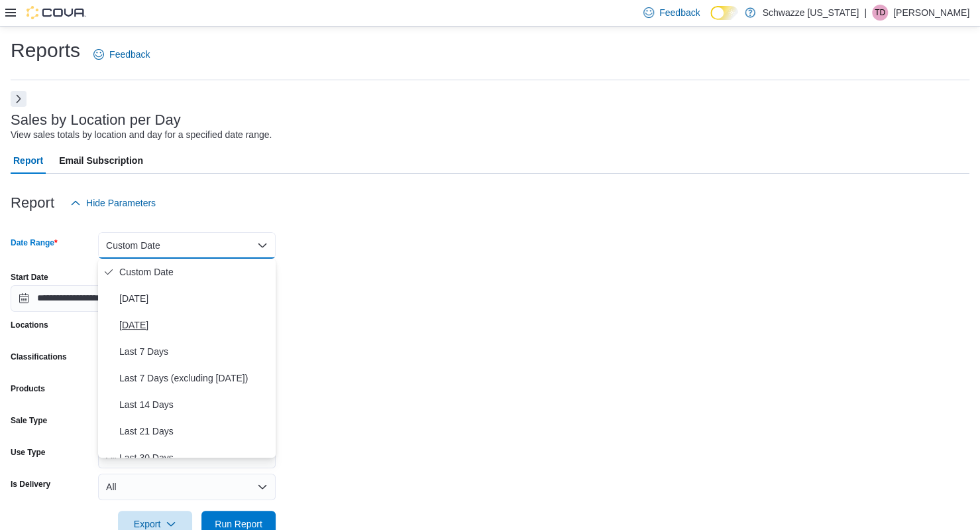 The image size is (980, 530). What do you see at coordinates (186, 358) in the screenshot?
I see `div: Select listbox` at bounding box center [186, 358].